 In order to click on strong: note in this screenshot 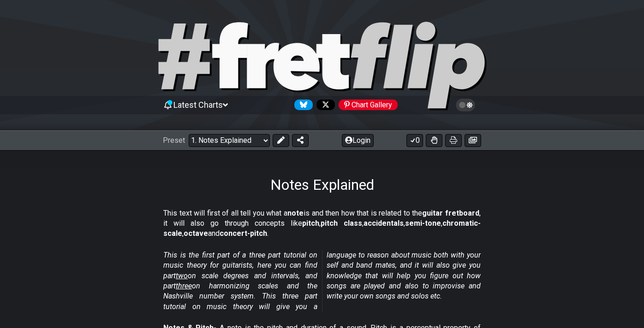, I will do `click(295, 213)`.